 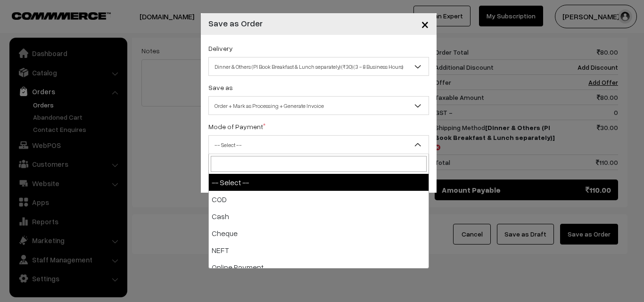 I want to click on label: Save as, so click(x=221, y=87).